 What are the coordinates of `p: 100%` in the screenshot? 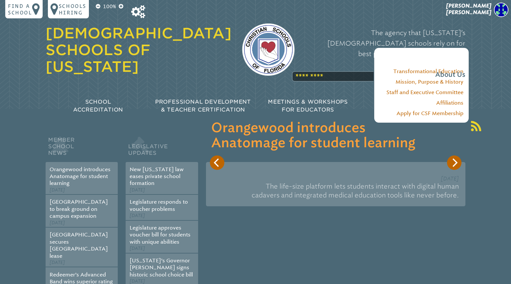 It's located at (110, 7).